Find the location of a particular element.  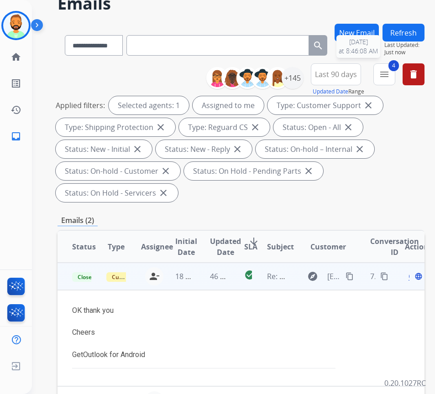

span: Just now is located at coordinates (404, 52).